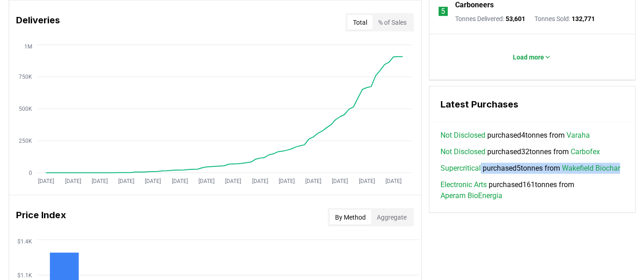 This screenshot has width=644, height=280. I want to click on h3: Price Index, so click(42, 217).